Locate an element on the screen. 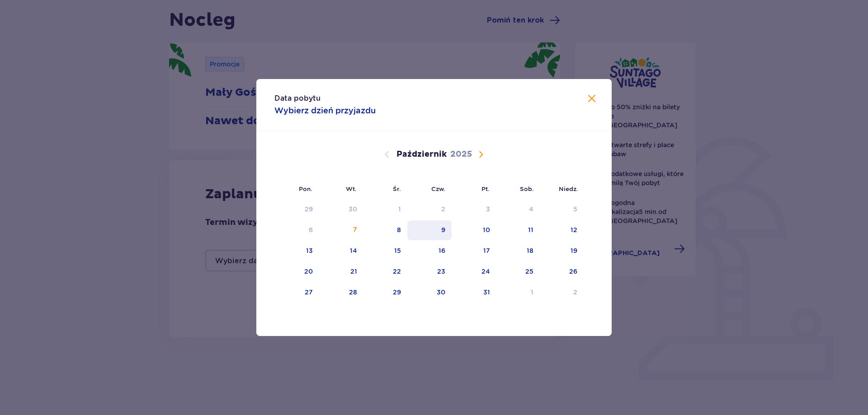 The image size is (868, 415). div: 23 is located at coordinates (441, 271).